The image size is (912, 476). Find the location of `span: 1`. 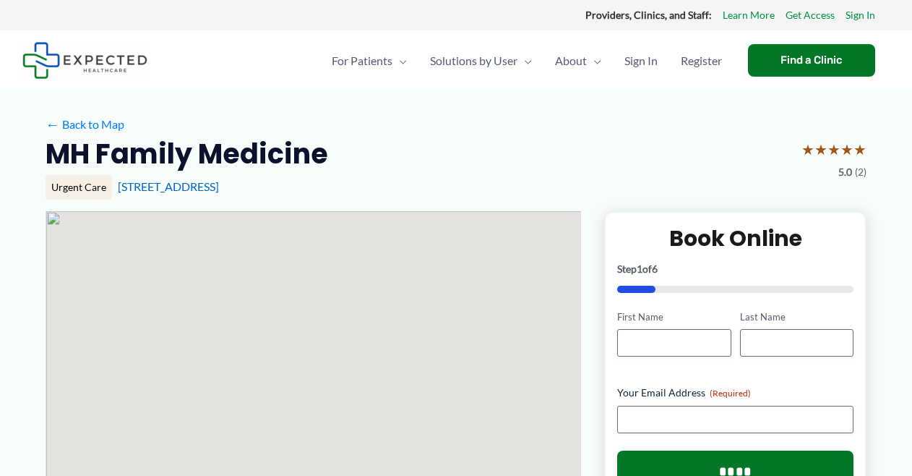

span: 1 is located at coordinates (640, 268).